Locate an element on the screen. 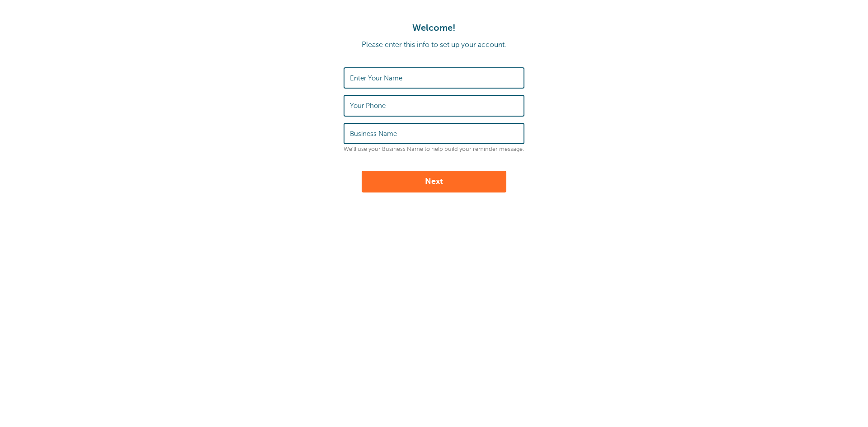 The image size is (868, 427). label: Business Name is located at coordinates (374, 134).